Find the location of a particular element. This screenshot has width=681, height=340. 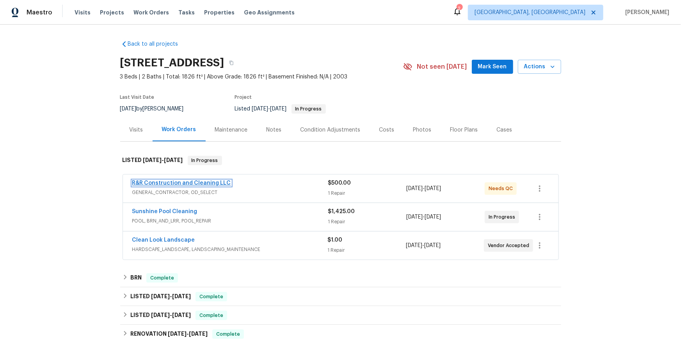

span: Mark Seen is located at coordinates (493, 67).